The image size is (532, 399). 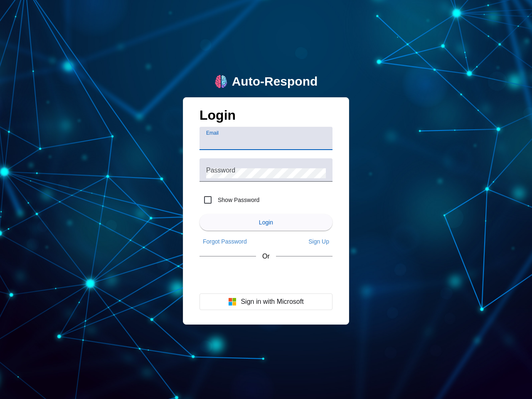 What do you see at coordinates (221, 170) in the screenshot?
I see `mat-label: Password` at bounding box center [221, 170].